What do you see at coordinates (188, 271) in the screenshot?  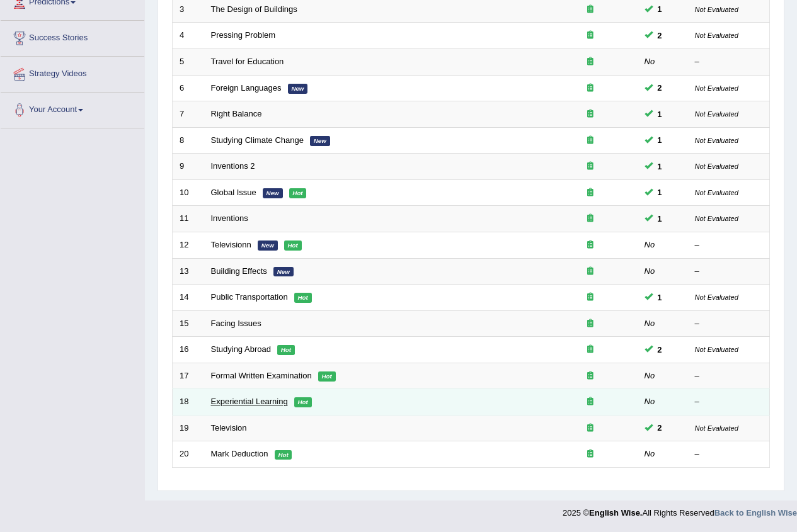 I see `td: 13` at bounding box center [188, 271].